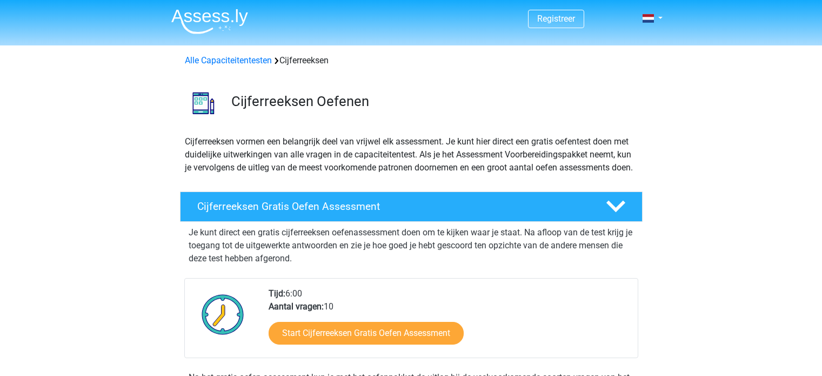 This screenshot has height=376, width=822. What do you see at coordinates (203, 103) in the screenshot?
I see `img: cijferreeksen` at bounding box center [203, 103].